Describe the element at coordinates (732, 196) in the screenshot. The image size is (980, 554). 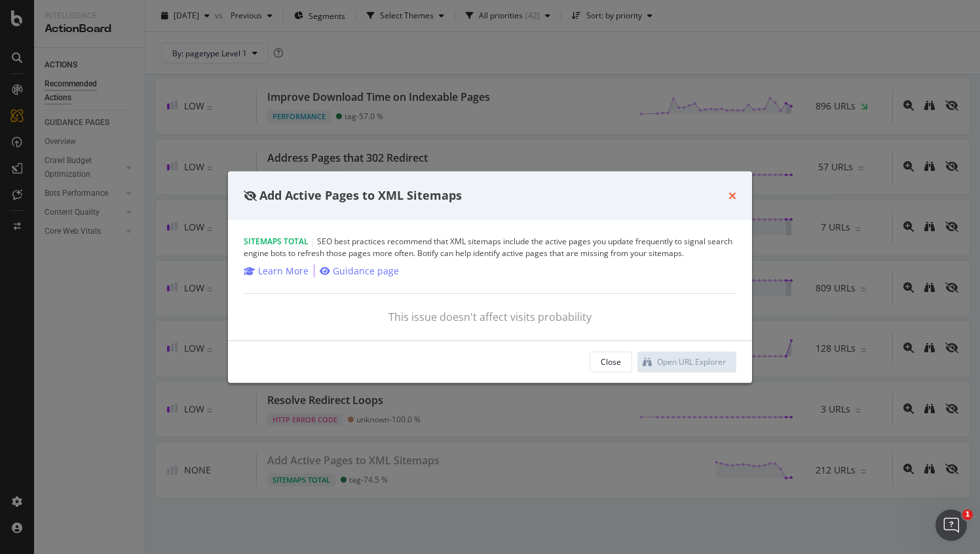
I see `div: times` at that location.